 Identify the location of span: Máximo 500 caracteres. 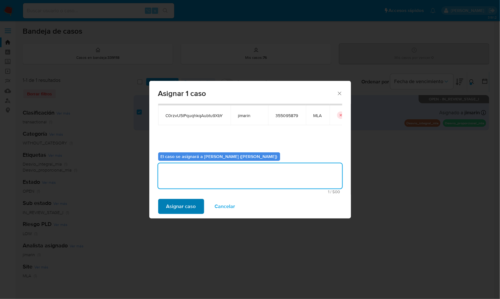
(250, 192).